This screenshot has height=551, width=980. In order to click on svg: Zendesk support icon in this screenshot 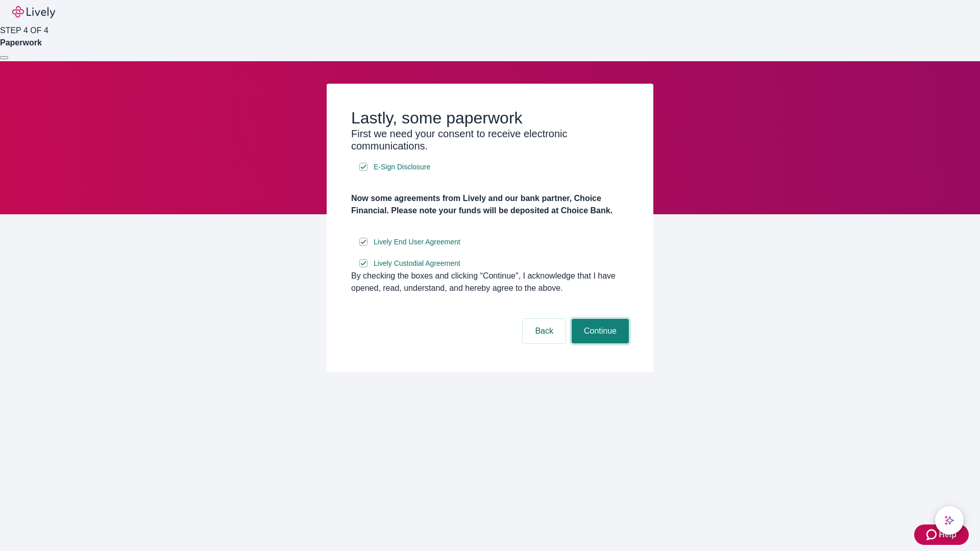, I will do `click(933, 535)`.